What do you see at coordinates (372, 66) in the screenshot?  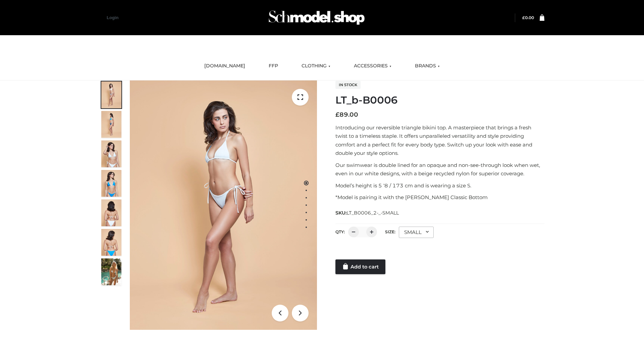 I see `a: ACCESSORIES` at bounding box center [372, 66].